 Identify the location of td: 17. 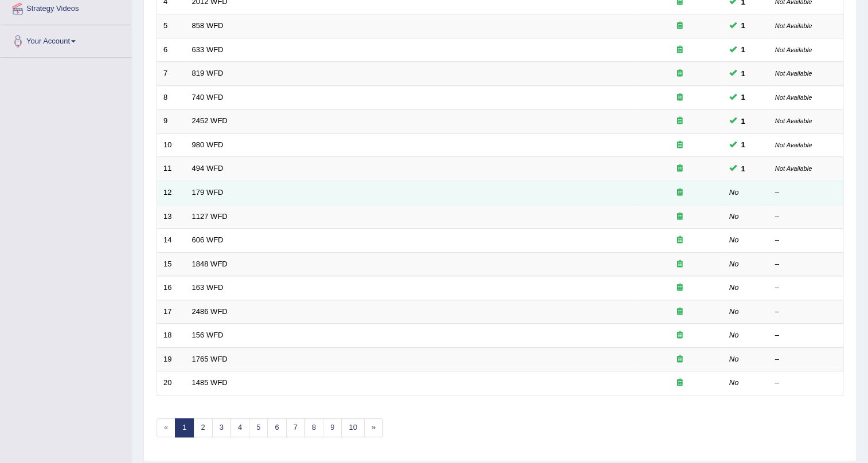
(171, 312).